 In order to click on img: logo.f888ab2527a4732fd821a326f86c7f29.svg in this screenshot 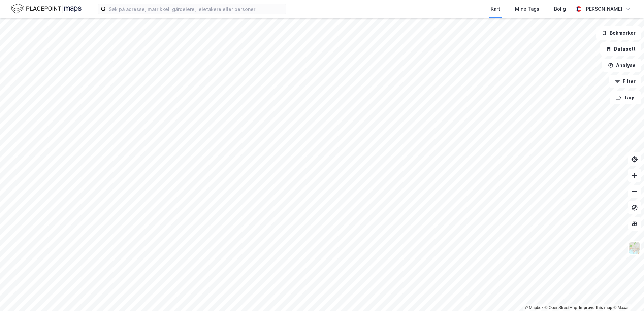, I will do `click(46, 9)`.